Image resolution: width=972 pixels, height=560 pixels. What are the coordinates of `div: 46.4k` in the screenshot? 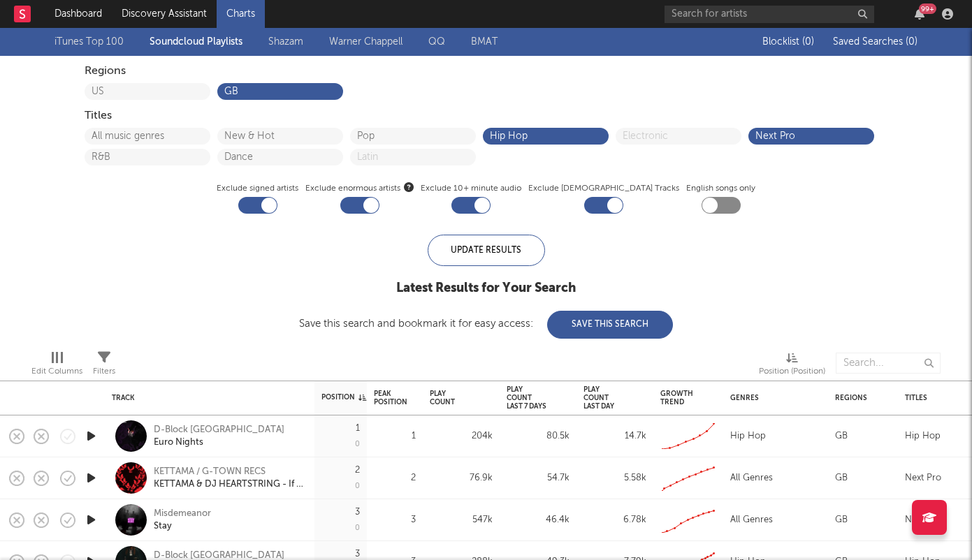 It's located at (538, 520).